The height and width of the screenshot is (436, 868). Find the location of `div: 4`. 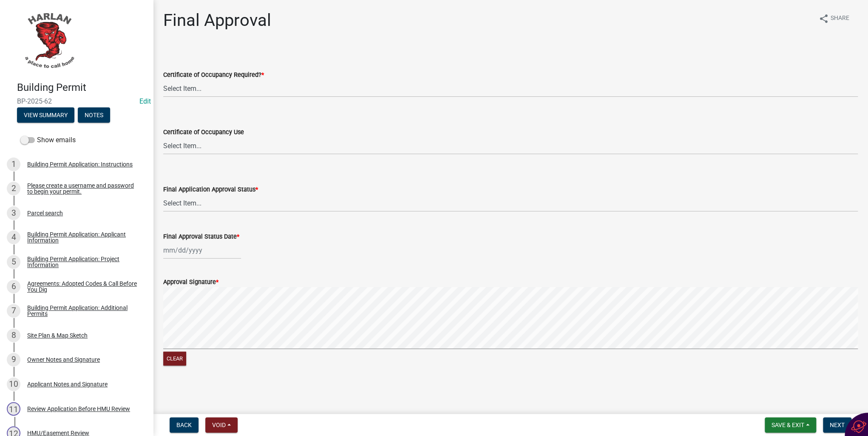

div: 4 is located at coordinates (13, 237).